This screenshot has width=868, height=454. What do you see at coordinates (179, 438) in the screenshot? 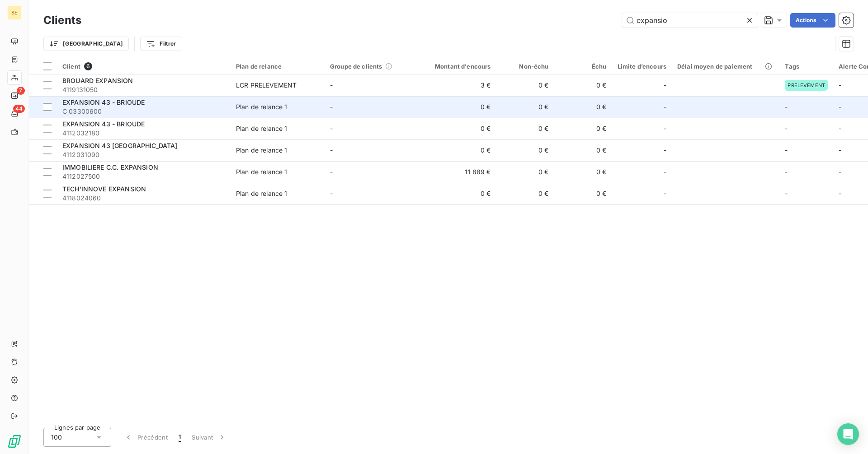
I see `button: 1` at bounding box center [179, 438].